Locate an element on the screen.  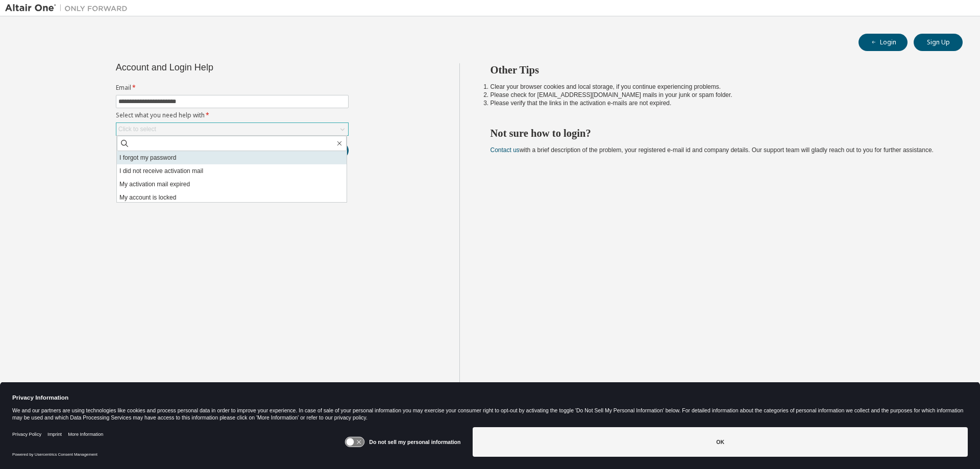
a: Contact us is located at coordinates (505, 150).